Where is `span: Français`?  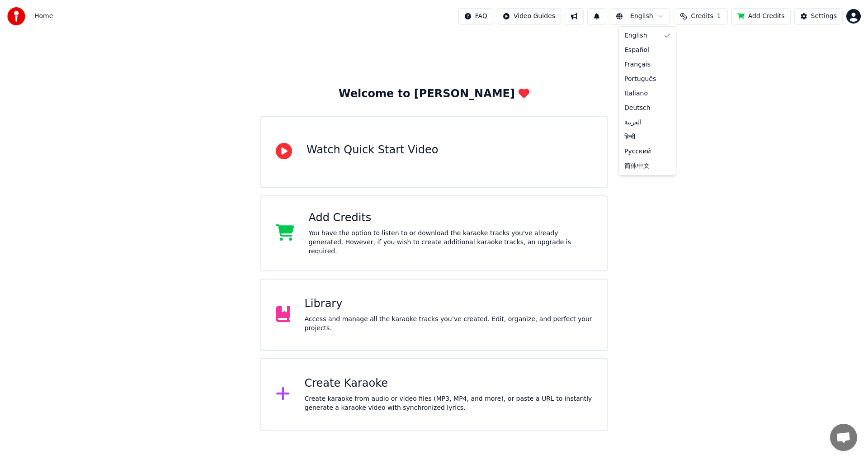
span: Français is located at coordinates (638, 65).